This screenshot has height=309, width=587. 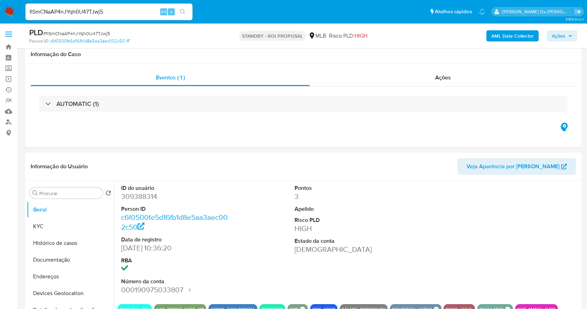 I want to click on dt: Risco PLD, so click(x=349, y=220).